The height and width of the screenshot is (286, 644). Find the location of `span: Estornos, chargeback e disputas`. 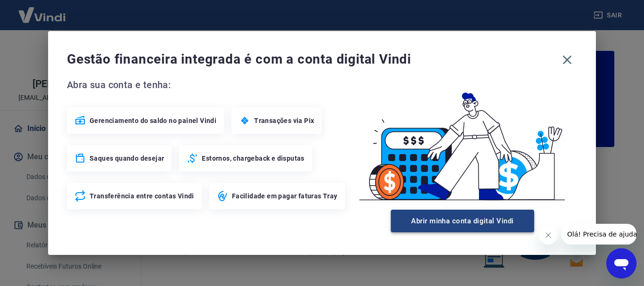

span: Estornos, chargeback e disputas is located at coordinates (253, 158).